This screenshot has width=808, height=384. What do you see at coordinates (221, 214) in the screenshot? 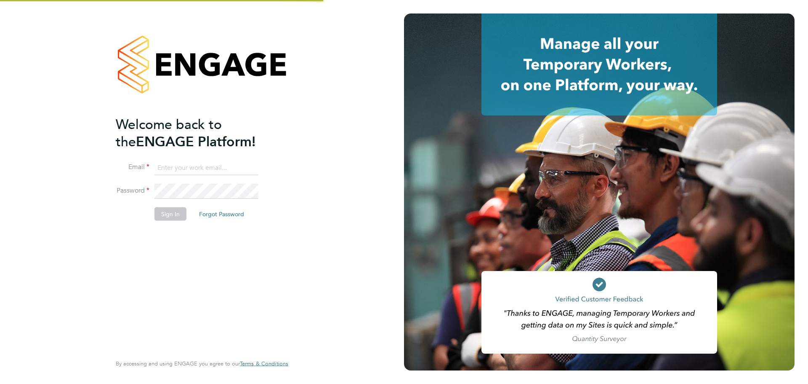
I see `button: Forgot Password` at bounding box center [221, 214].